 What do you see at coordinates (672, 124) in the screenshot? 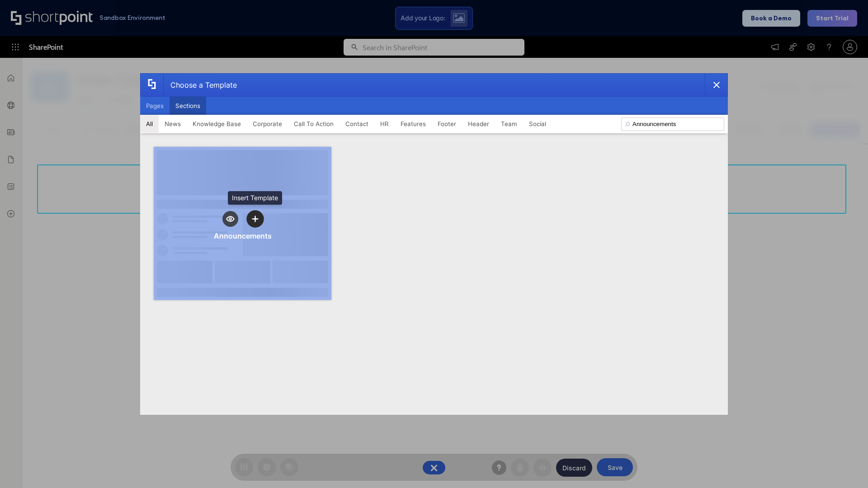
I see `input: Search` at bounding box center [672, 124].